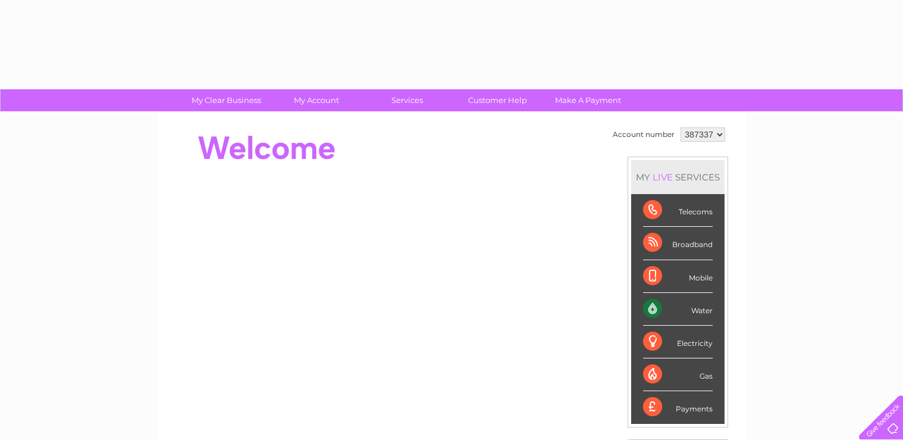 Image resolution: width=903 pixels, height=440 pixels. Describe the element at coordinates (678, 276) in the screenshot. I see `div: Mobile` at that location.